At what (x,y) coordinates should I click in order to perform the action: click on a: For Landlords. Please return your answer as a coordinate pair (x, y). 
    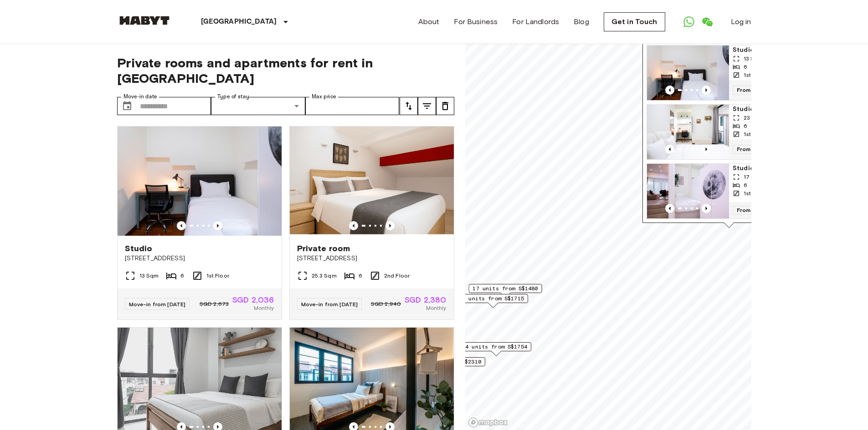
    Looking at the image, I should click on (535, 22).